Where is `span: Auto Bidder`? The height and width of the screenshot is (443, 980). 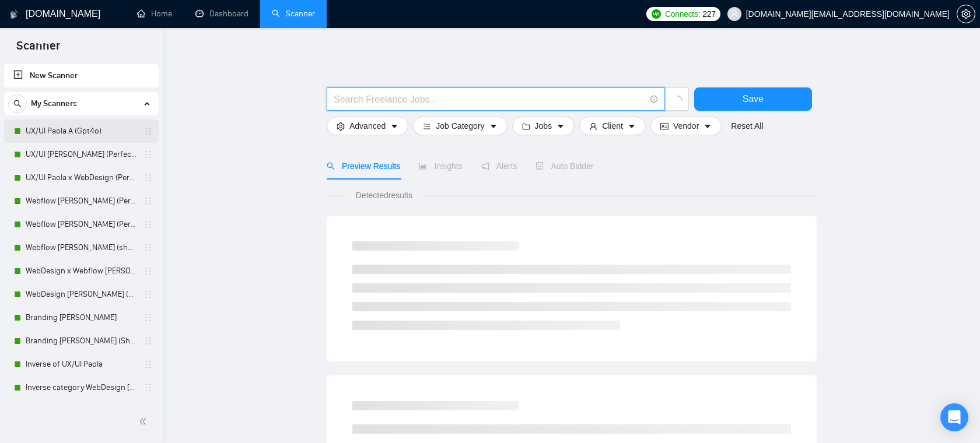
span: Auto Bidder is located at coordinates (564, 166).